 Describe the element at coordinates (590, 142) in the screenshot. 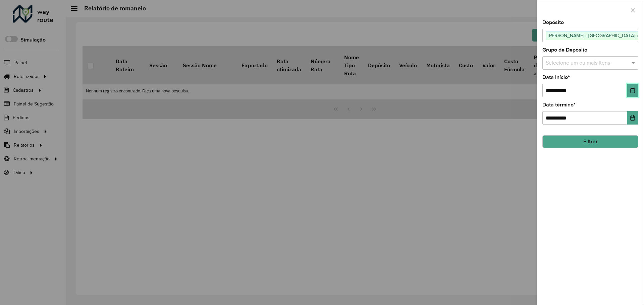

I see `button: Filtrar` at that location.